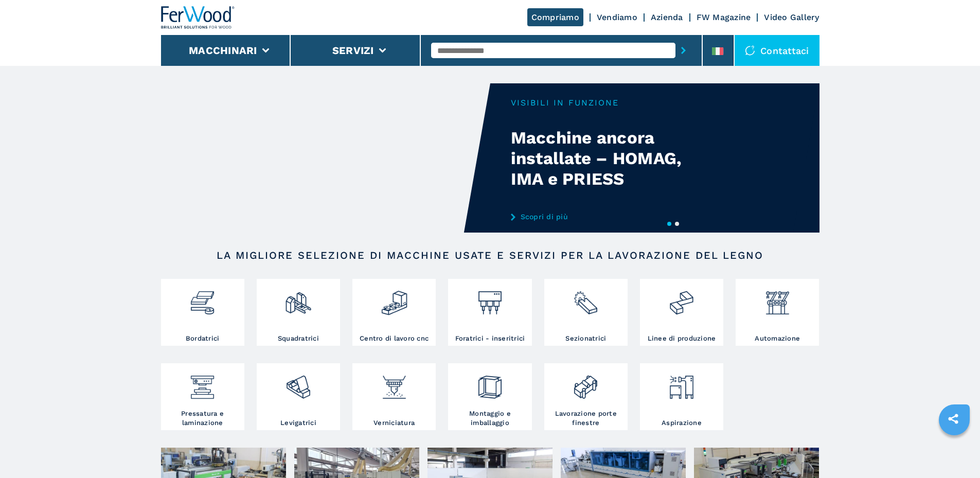 The height and width of the screenshot is (478, 980). Describe the element at coordinates (953, 419) in the screenshot. I see `a: sharethis` at that location.